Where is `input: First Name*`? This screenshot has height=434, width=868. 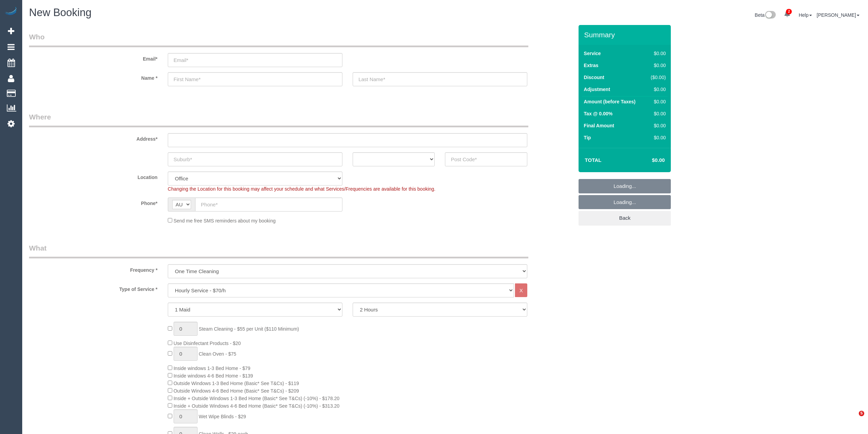 input: First Name* is located at coordinates (255, 79).